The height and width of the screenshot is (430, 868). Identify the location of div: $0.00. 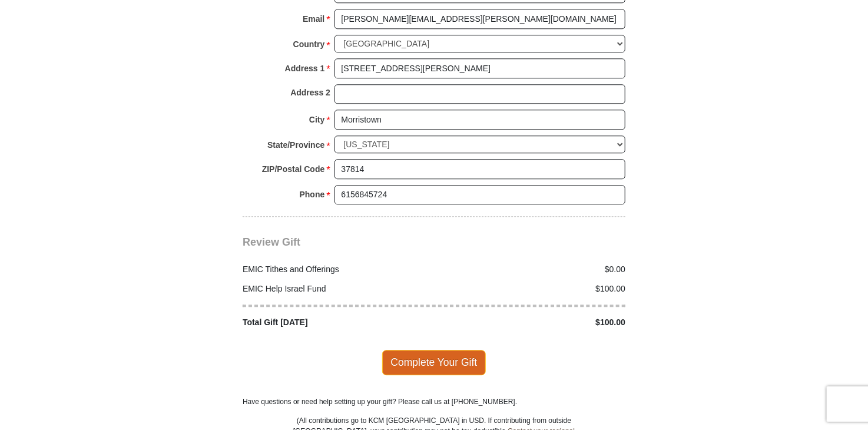
(533, 269).